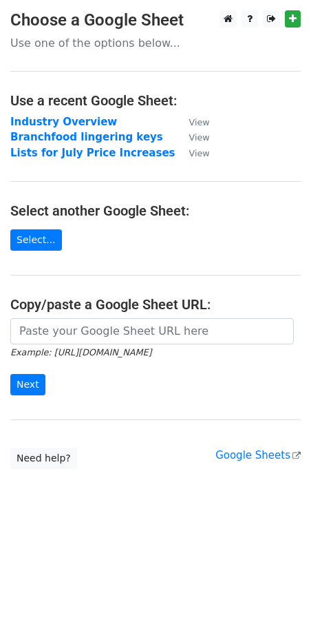 The height and width of the screenshot is (644, 311). I want to click on input: Paste your Google Sheet URL here, so click(152, 331).